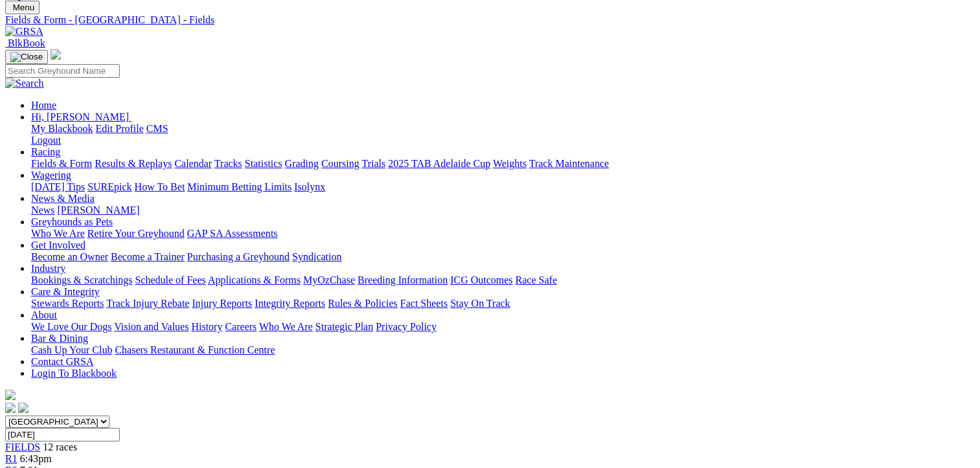 This screenshot has height=468, width=980. I want to click on a: Minimum Betting Limits, so click(239, 186).